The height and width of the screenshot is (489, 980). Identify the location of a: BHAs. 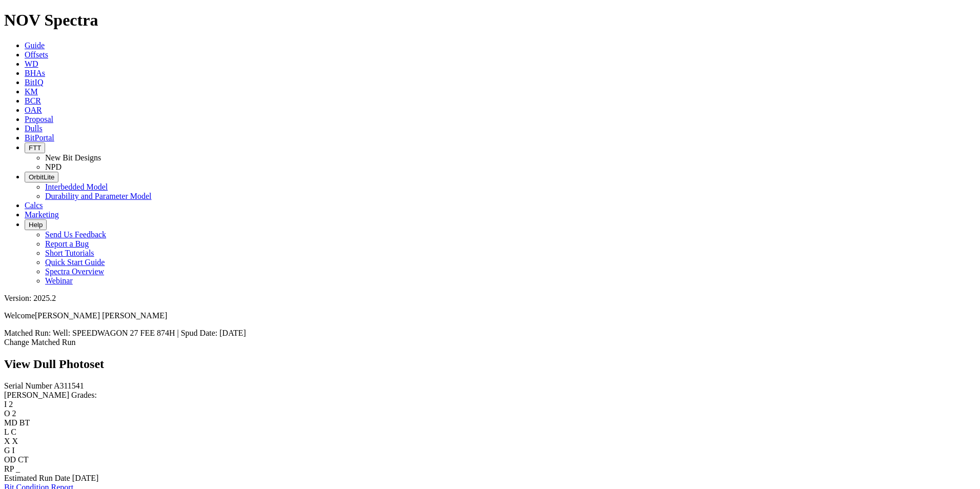
(35, 73).